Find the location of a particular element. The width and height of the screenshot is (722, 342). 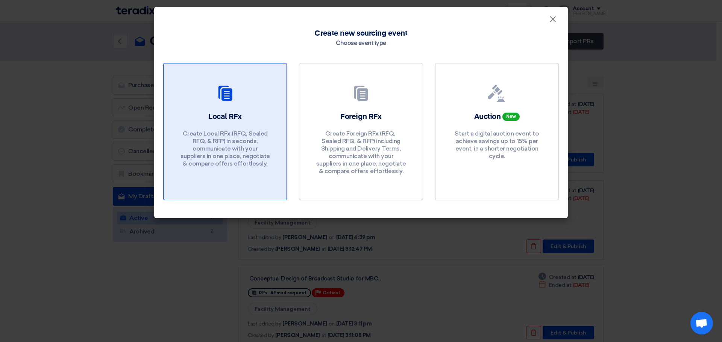

font: Create Foreign RFx (RFQ, ​​Sealed RFQ, & RFP) including Shipping and Delivery Terms, communicate ... is located at coordinates (361, 152).